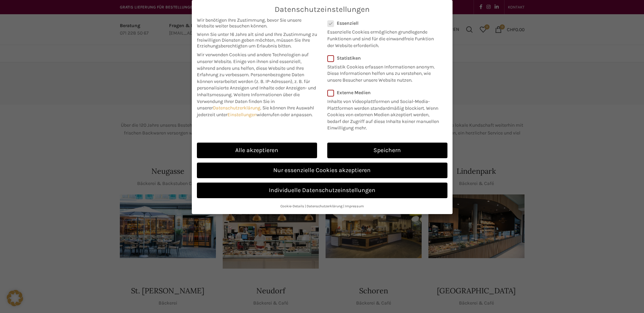 The width and height of the screenshot is (644, 313). Describe the element at coordinates (387, 151) in the screenshot. I see `a: Speichern` at that location.